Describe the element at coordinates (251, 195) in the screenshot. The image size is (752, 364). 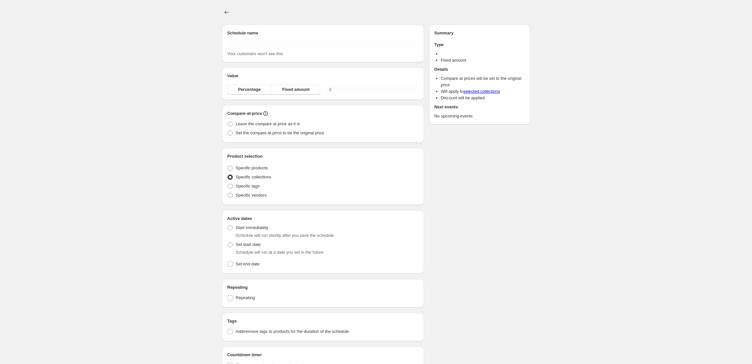
I see `span: Specific vendors` at that location.